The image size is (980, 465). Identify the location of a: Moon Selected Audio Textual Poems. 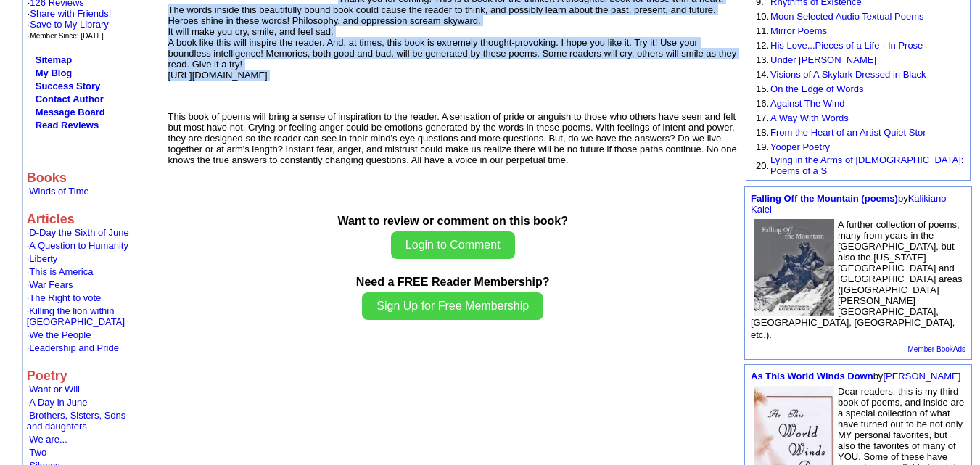
(848, 16).